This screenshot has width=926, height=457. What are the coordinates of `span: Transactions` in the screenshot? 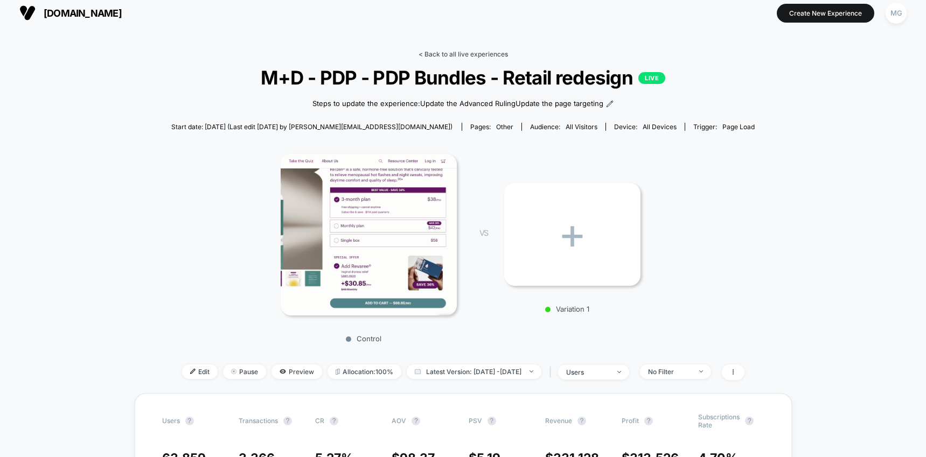 It's located at (258, 421).